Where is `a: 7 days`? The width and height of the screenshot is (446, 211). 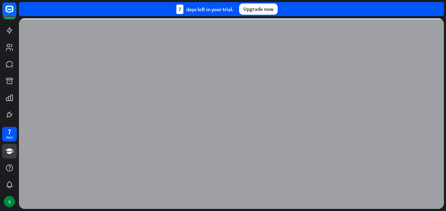 a: 7 days is located at coordinates (9, 134).